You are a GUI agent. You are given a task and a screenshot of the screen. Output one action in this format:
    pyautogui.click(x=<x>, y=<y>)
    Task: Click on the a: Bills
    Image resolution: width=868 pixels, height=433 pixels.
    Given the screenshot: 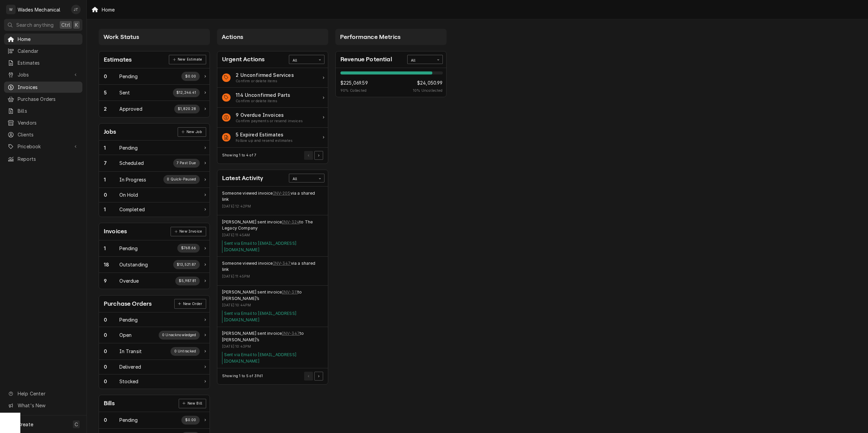 What is the action you would take?
    pyautogui.click(x=43, y=111)
    